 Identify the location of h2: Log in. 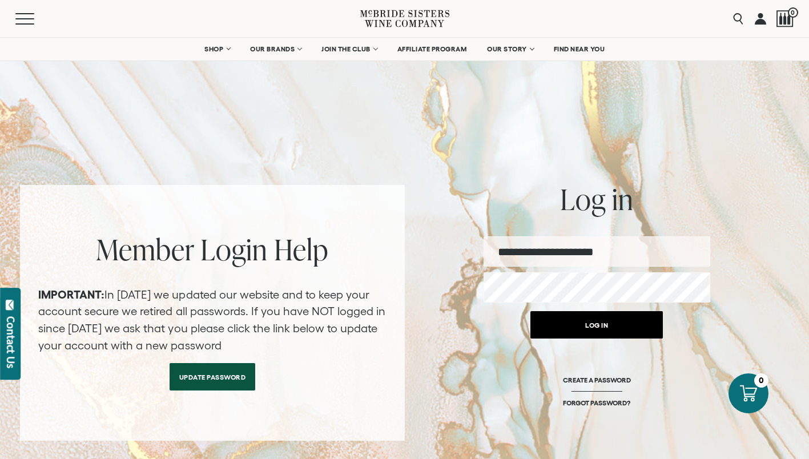
(597, 199).